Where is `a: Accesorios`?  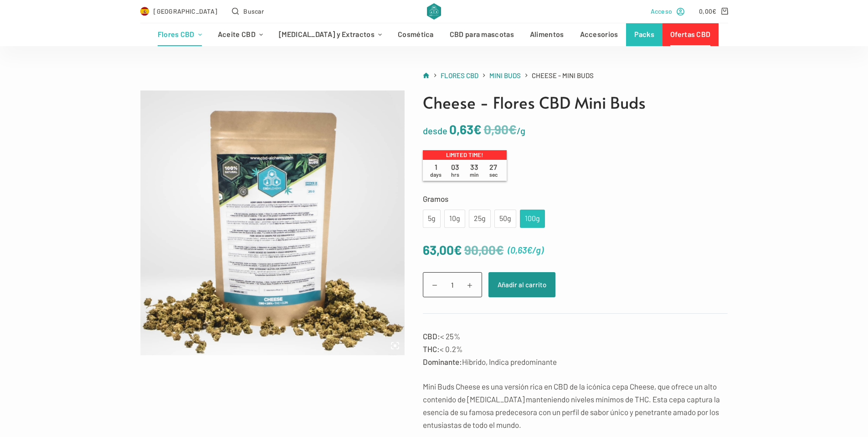
a: Accesorios is located at coordinates (599, 34).